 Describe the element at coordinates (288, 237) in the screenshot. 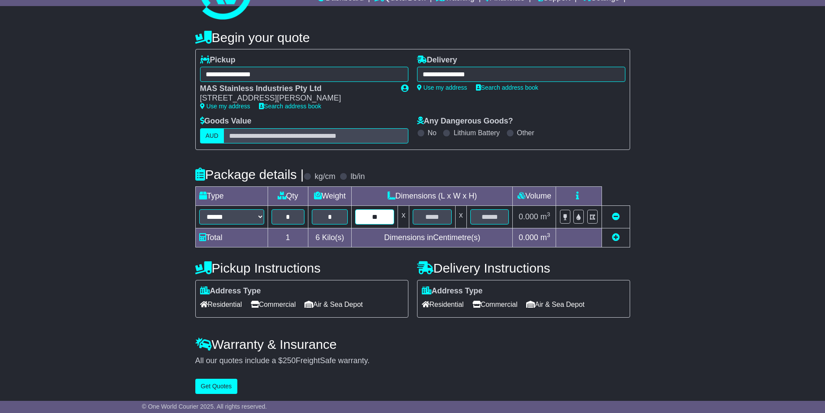

I see `td: 1` at that location.